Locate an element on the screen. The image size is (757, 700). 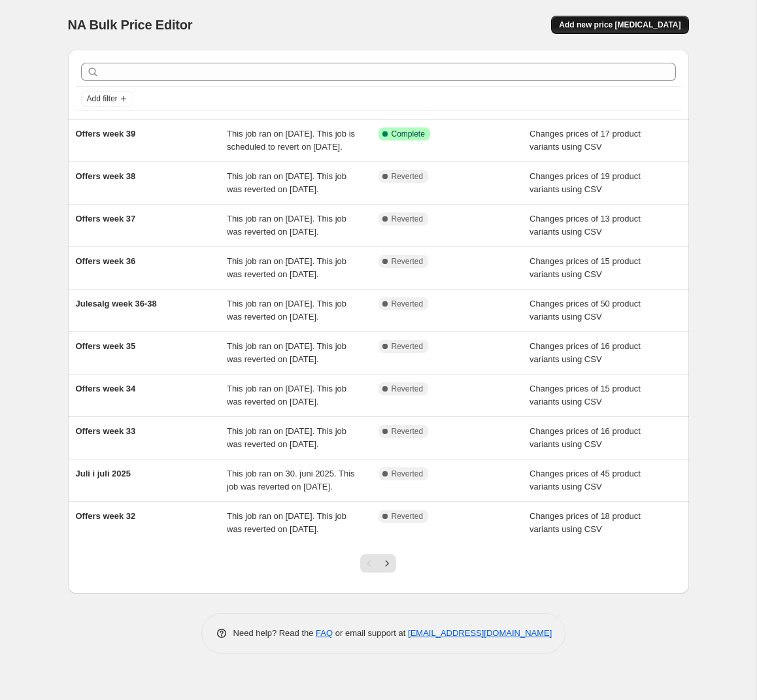
span: Offers week 38 is located at coordinates (106, 175).